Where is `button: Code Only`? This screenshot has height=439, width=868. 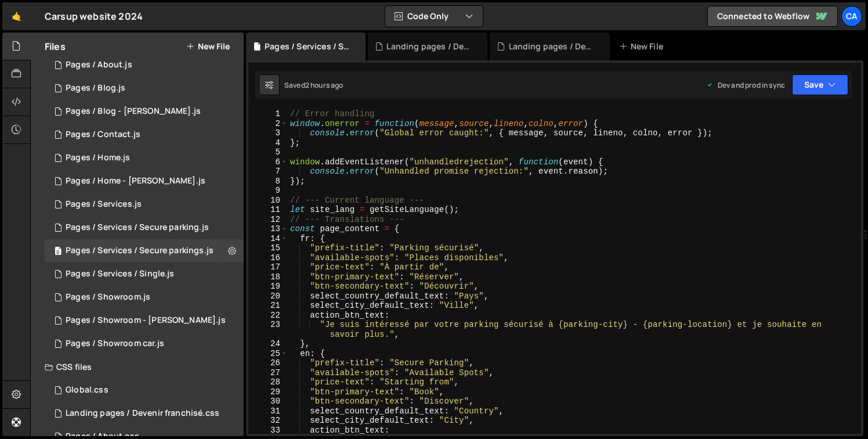
button: Code Only is located at coordinates (434, 16).